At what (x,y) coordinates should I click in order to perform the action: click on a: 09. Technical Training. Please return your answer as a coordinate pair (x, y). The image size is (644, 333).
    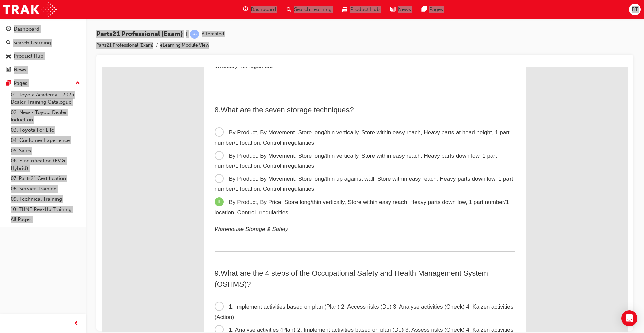
    Looking at the image, I should click on (45, 199).